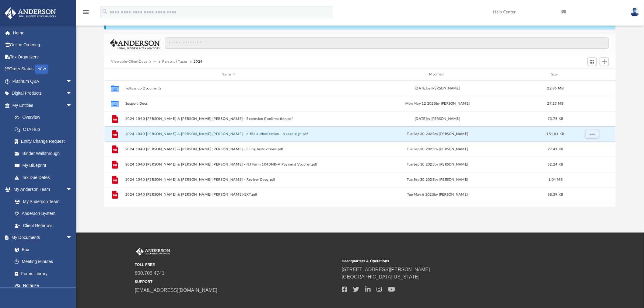  I want to click on a: Notarize, so click(43, 286).